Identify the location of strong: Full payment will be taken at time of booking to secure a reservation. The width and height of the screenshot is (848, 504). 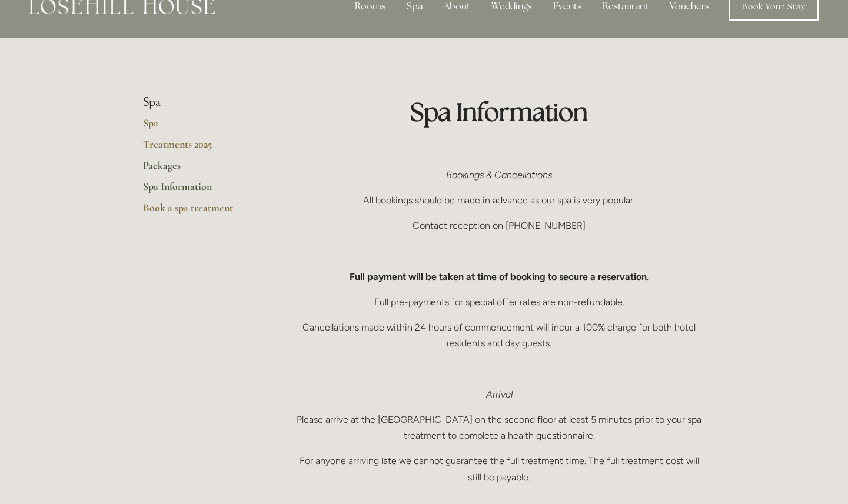
(498, 277).